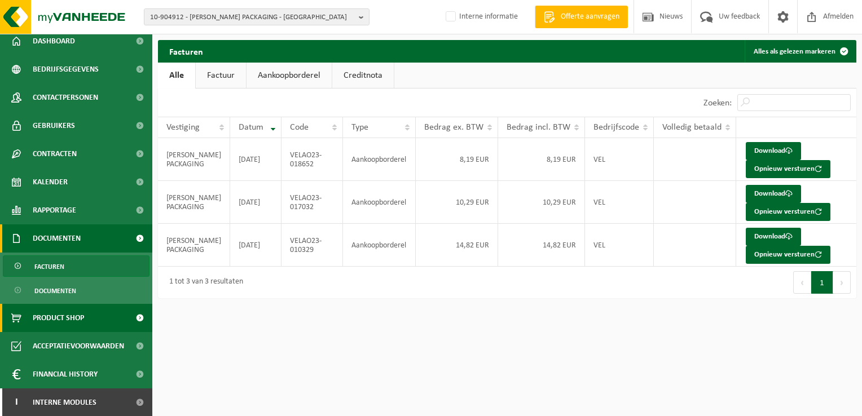  Describe the element at coordinates (177, 76) in the screenshot. I see `a: Alle` at that location.